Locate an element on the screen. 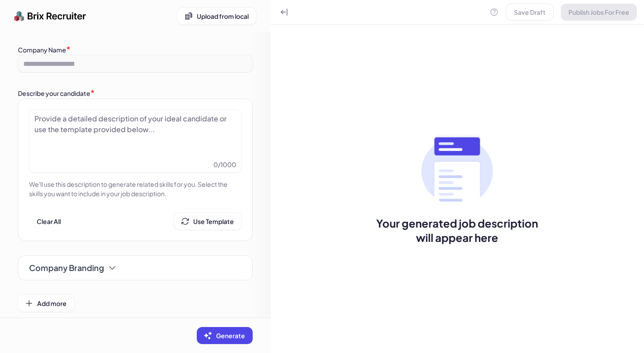  button: Use Template is located at coordinates (207, 221).